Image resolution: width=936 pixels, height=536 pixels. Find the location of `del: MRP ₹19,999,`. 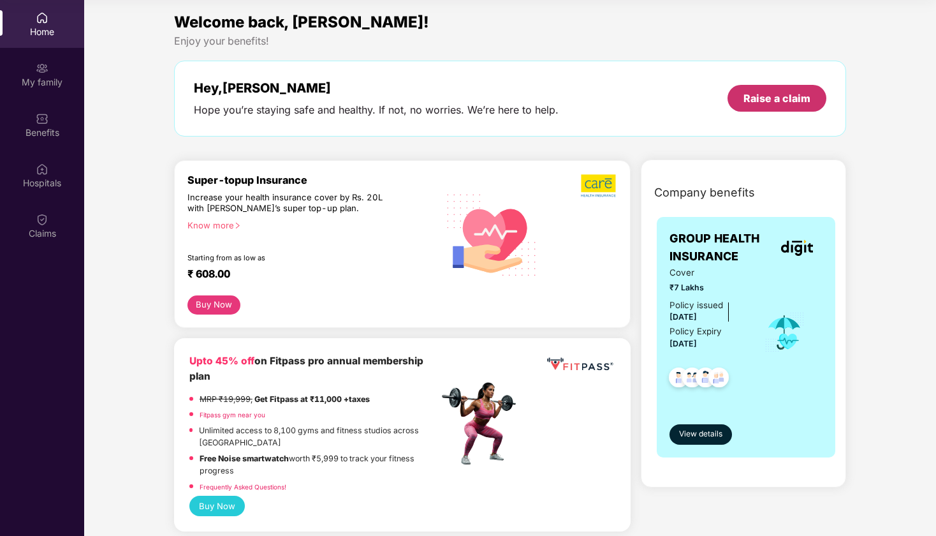

del: MRP ₹19,999, is located at coordinates (226, 399).